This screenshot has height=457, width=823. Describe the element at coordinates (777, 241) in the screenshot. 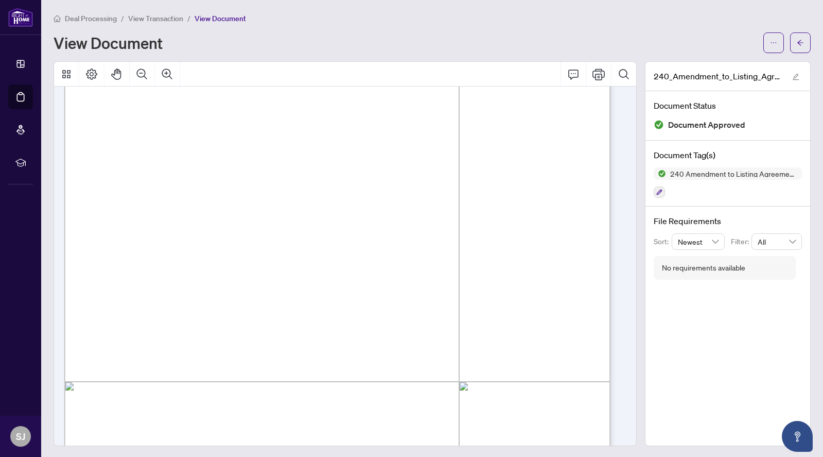

I see `span: All` at that location.